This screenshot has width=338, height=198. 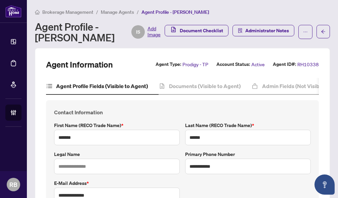 What do you see at coordinates (68, 12) in the screenshot?
I see `span: Brokerage Management` at bounding box center [68, 12].